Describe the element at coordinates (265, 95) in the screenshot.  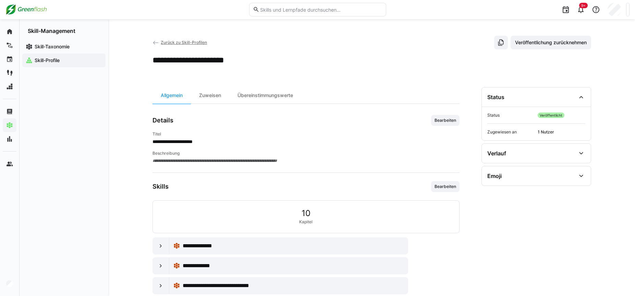
I see `div: Übereinstimmungswerte` at that location.